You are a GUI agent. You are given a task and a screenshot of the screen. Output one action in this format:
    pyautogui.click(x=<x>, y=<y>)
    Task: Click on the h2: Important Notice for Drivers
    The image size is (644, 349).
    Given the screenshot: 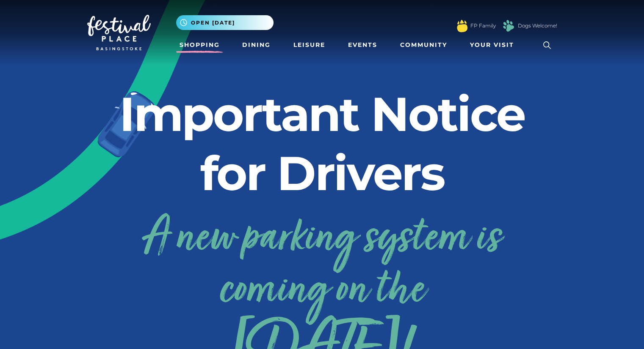 What is the action you would take?
    pyautogui.click(x=322, y=144)
    